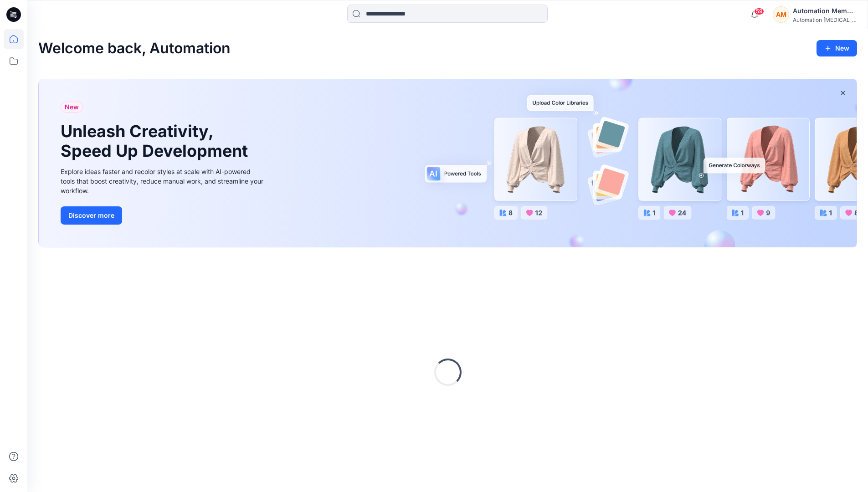 This screenshot has width=868, height=492. What do you see at coordinates (781, 15) in the screenshot?
I see `div: AM` at bounding box center [781, 15].